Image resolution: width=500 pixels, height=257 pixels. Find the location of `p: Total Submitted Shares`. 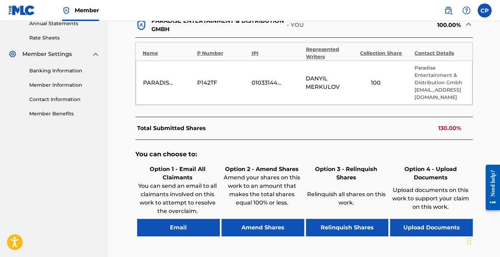

p: Total Submitted Shares is located at coordinates (171, 128).